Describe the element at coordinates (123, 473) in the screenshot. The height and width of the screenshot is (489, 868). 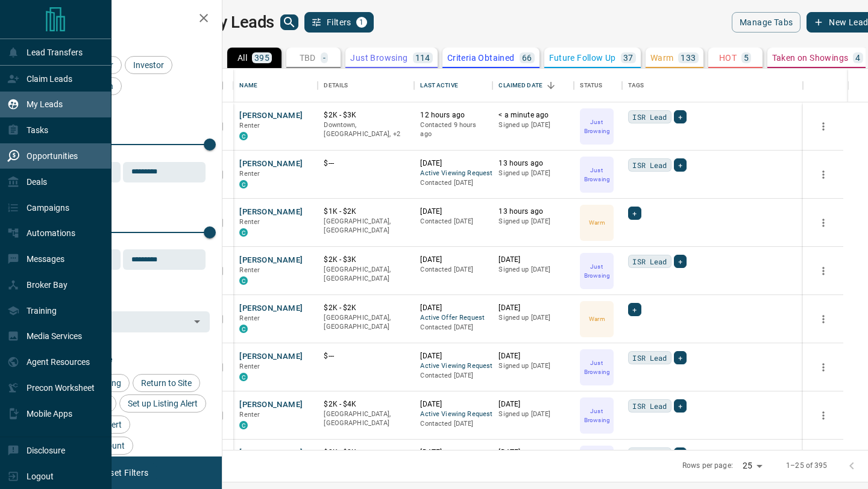
I see `button: Reset Filters` at that location.